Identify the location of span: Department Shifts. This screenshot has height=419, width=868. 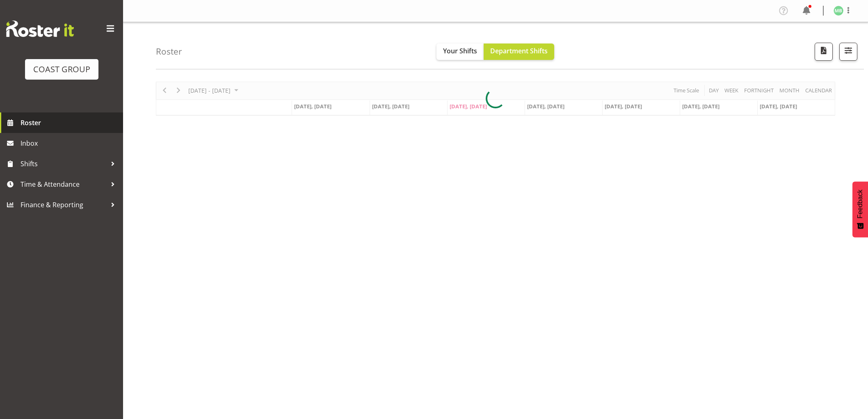
(519, 51).